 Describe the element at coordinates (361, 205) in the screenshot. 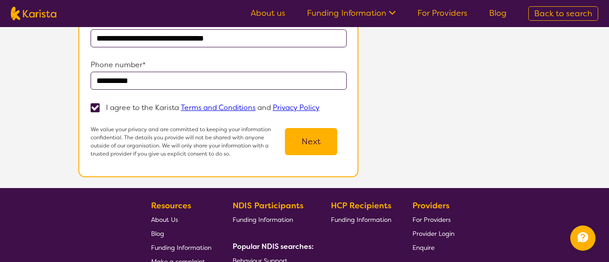

I see `b: HCP Recipients` at that location.